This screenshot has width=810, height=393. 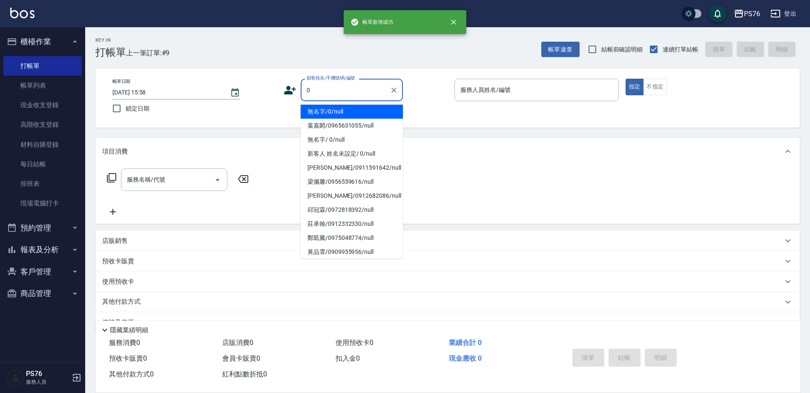 I want to click on span: 扣入金 0, so click(x=347, y=359).